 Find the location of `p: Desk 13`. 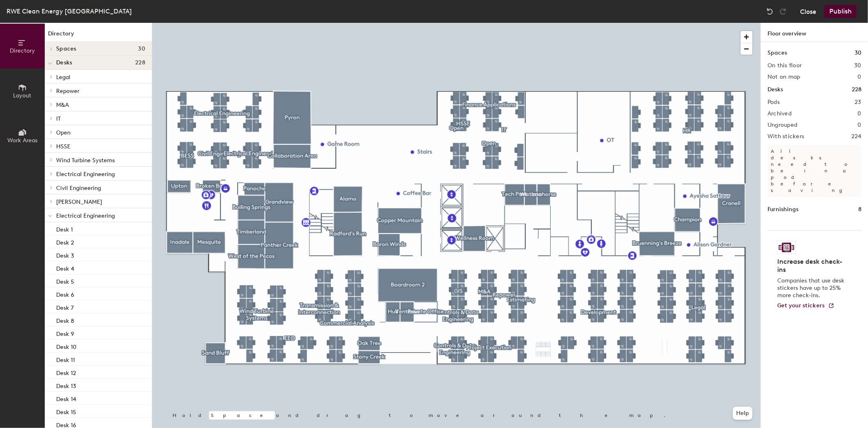

p: Desk 13 is located at coordinates (66, 384).